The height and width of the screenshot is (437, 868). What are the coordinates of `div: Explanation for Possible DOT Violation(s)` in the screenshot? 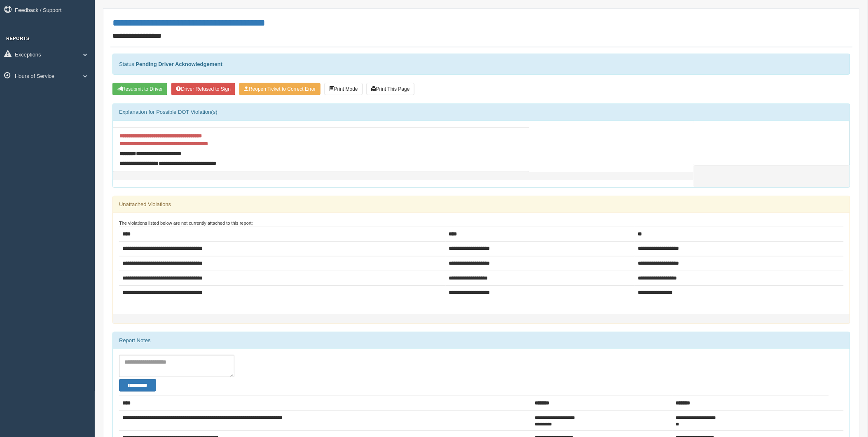 It's located at (481, 112).